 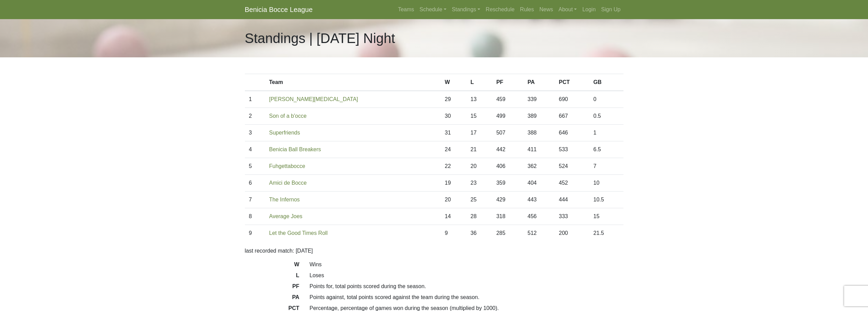 I want to click on a: Sign Up, so click(x=611, y=10).